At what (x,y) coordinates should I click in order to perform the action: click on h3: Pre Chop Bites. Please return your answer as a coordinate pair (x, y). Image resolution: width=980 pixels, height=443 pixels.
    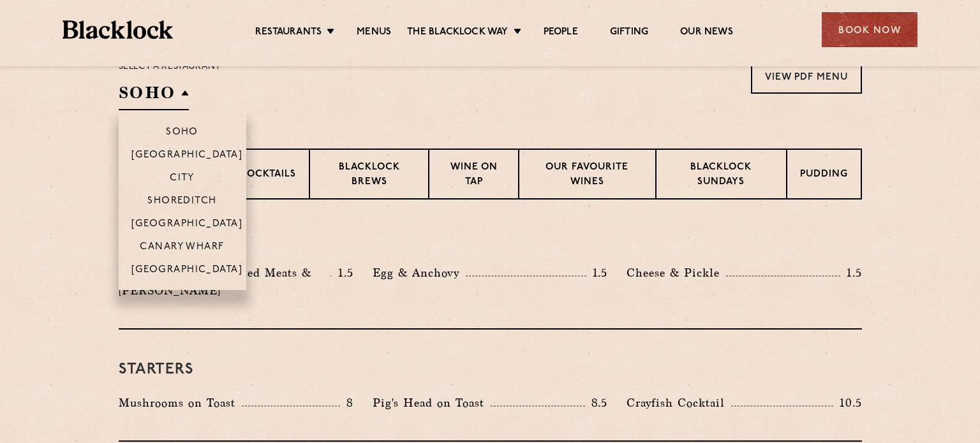
    Looking at the image, I should click on (490, 239).